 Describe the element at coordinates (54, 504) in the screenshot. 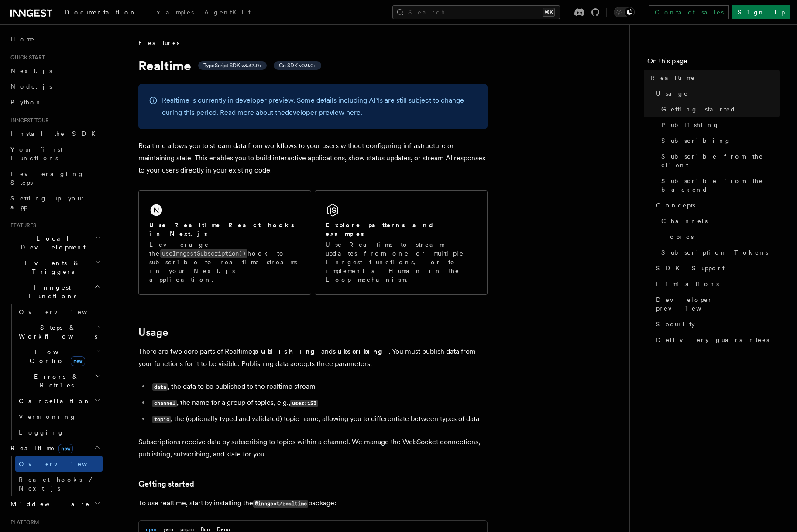

I see `button: Middleware` at that location.